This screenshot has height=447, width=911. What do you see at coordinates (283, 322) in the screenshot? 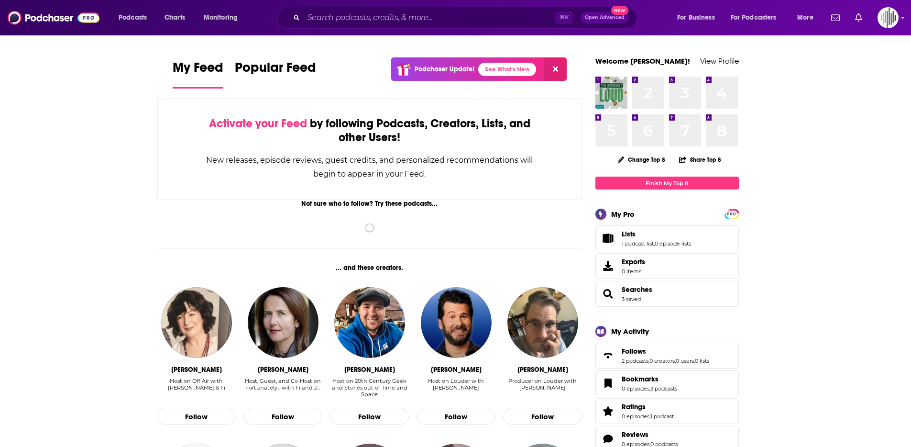
I see `a: Fi Glover` at bounding box center [283, 322].